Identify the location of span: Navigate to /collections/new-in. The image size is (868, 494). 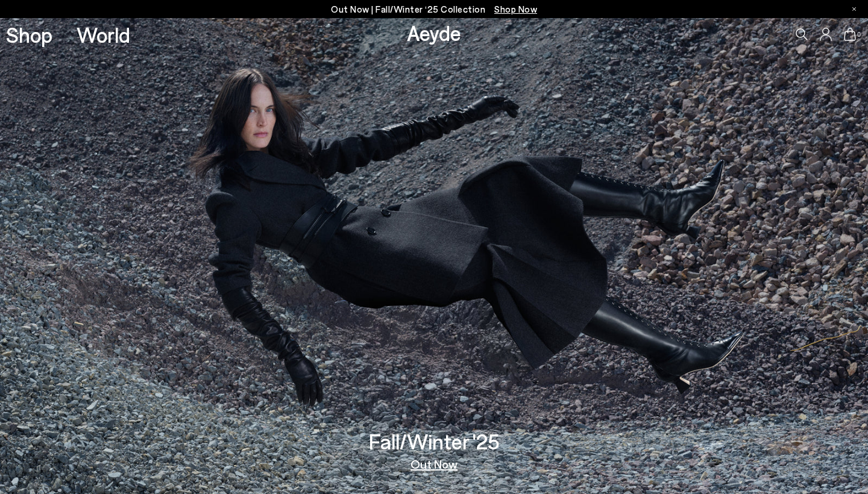
(515, 9).